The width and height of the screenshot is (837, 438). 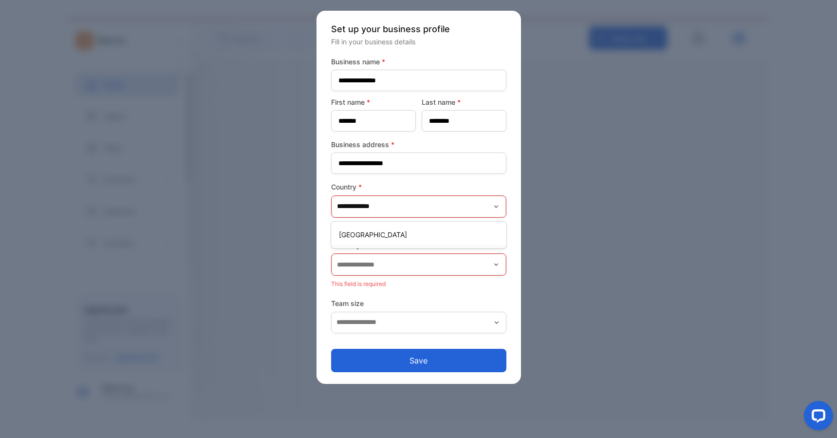 What do you see at coordinates (419, 41) in the screenshot?
I see `p: Fill in your business details` at bounding box center [419, 41].